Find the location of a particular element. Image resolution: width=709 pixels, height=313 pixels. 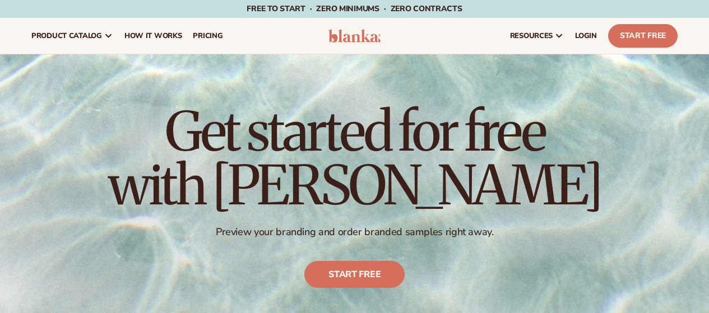

a: pricing is located at coordinates (207, 36).